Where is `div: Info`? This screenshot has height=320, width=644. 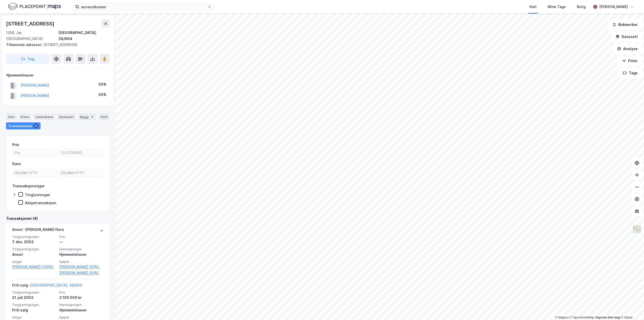 div: Info is located at coordinates (12, 117).